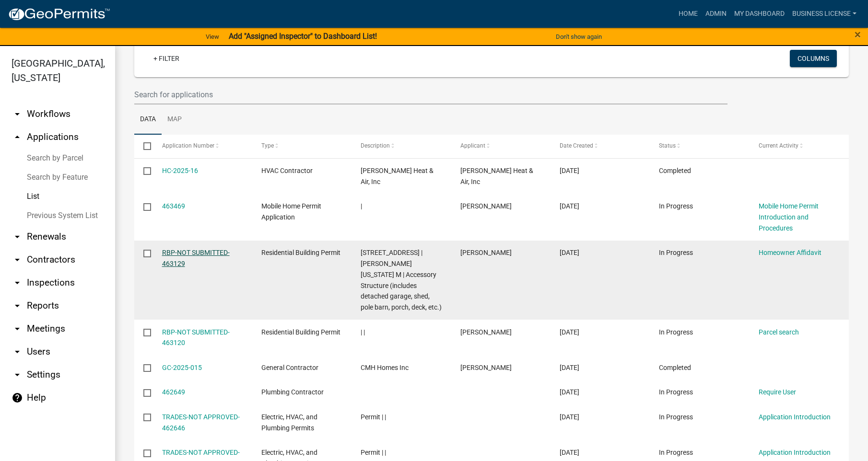  What do you see at coordinates (667, 146) in the screenshot?
I see `span: Status` at bounding box center [667, 146].